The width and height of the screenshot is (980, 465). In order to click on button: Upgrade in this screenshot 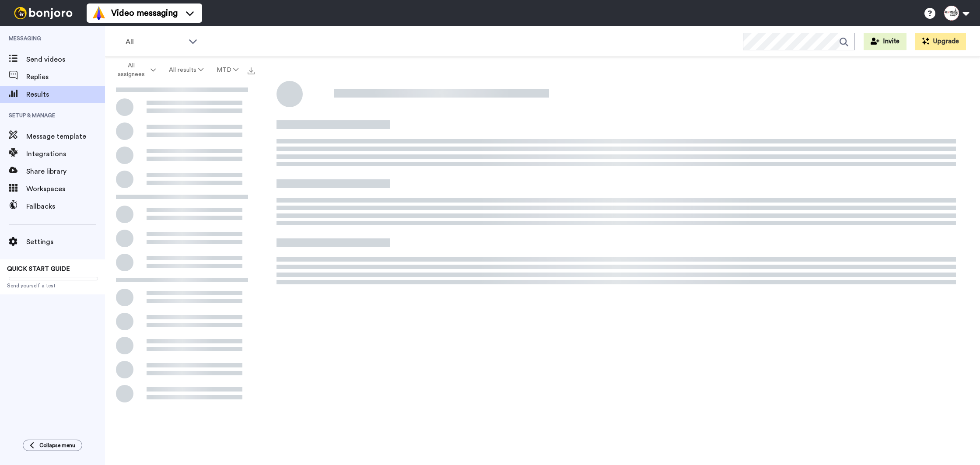, I will do `click(941, 42)`.